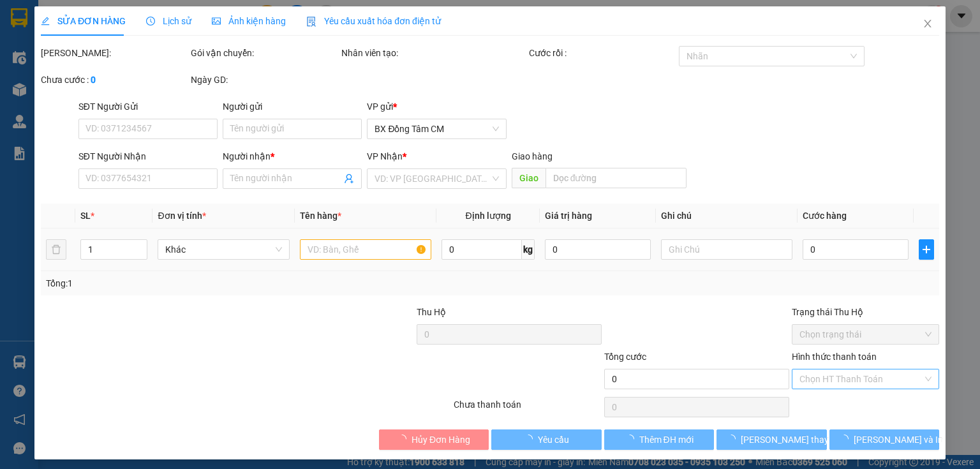 This screenshot has height=469, width=980. What do you see at coordinates (114, 80) in the screenshot?
I see `div: Chưa cước :` at bounding box center [114, 80].